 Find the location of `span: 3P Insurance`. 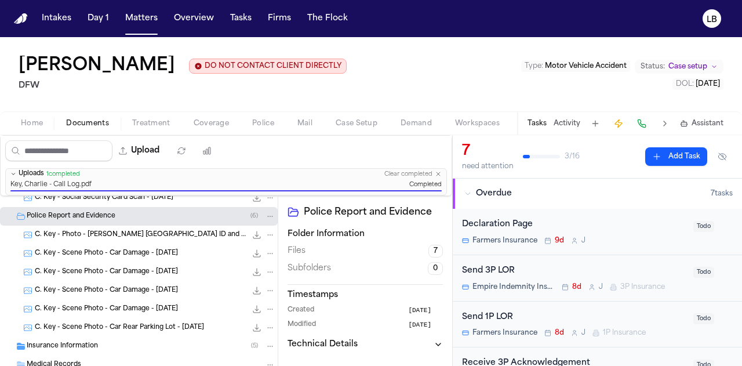

span: 3P Insurance is located at coordinates (643, 287).